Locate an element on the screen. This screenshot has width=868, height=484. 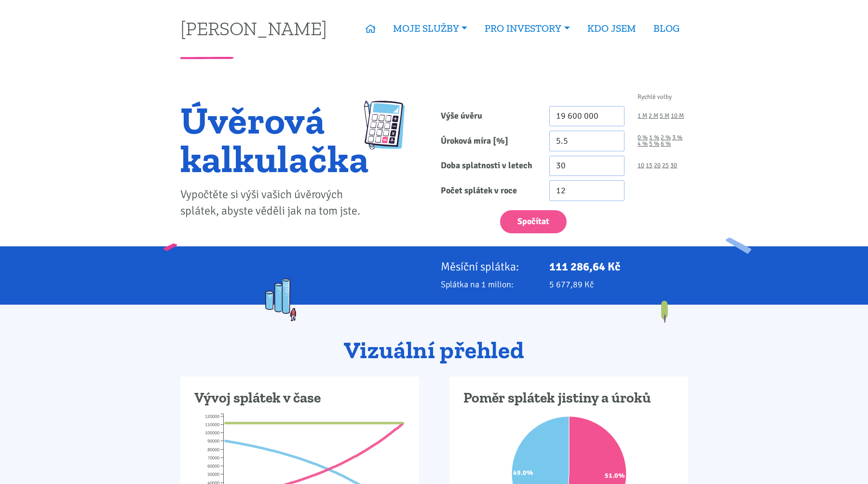
p: 111 286,64 Kč is located at coordinates (619, 267).